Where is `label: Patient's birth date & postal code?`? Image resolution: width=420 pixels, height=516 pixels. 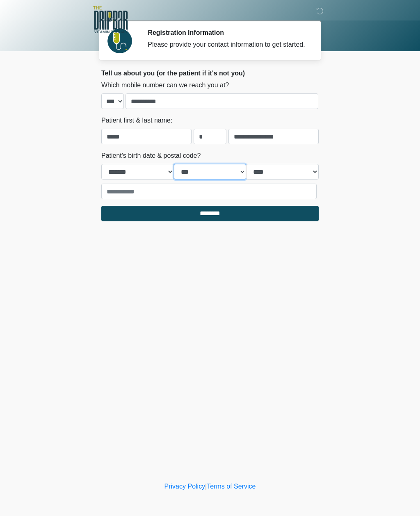 label: Patient's birth date & postal code? is located at coordinates (151, 156).